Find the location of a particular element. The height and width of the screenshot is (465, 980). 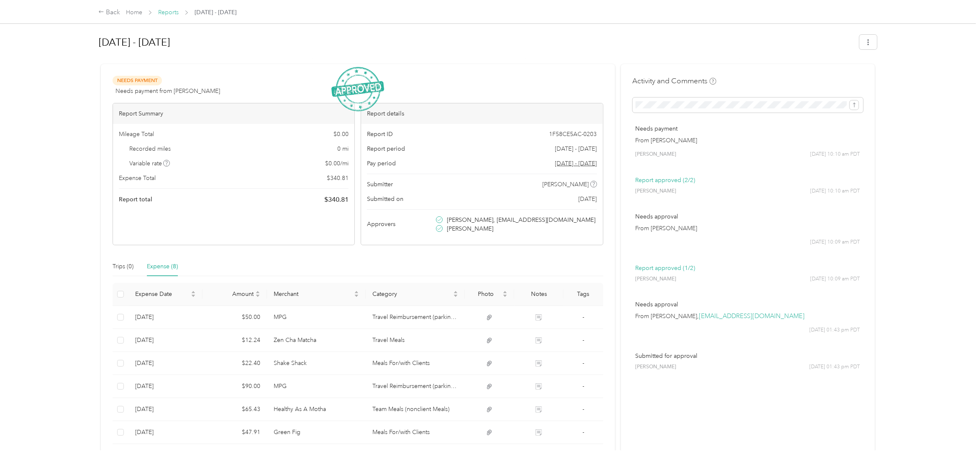

span: 1F58CE5AC-0203 is located at coordinates (573, 134).